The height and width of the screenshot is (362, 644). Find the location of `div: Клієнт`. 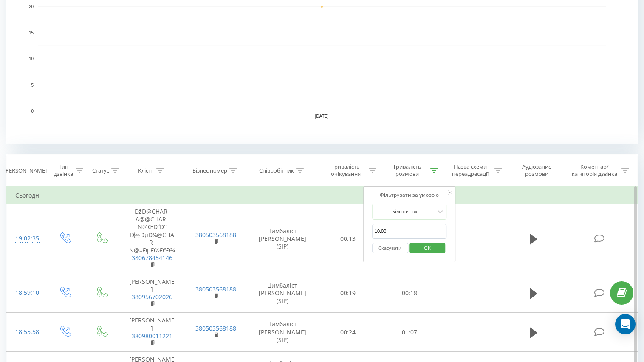

div: Клієнт is located at coordinates (146, 171).